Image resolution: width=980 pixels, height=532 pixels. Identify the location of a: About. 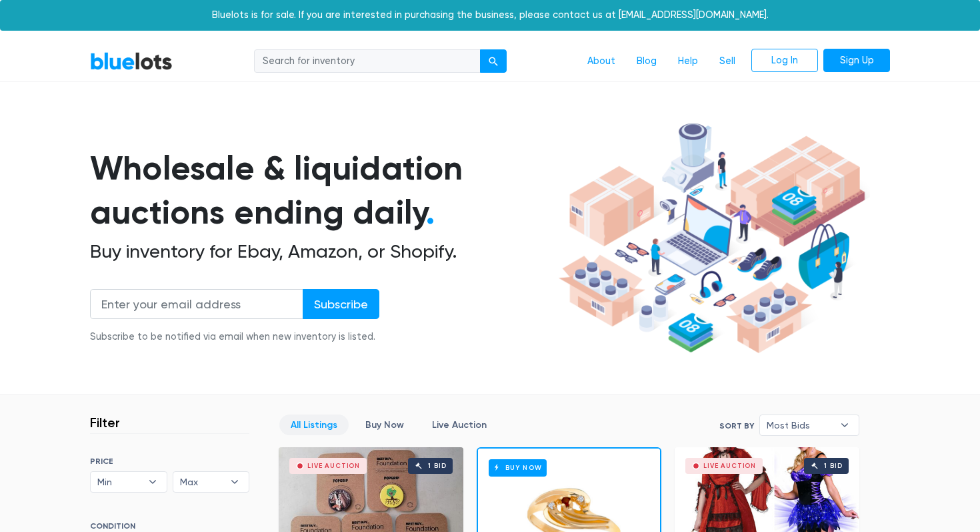
(602, 61).